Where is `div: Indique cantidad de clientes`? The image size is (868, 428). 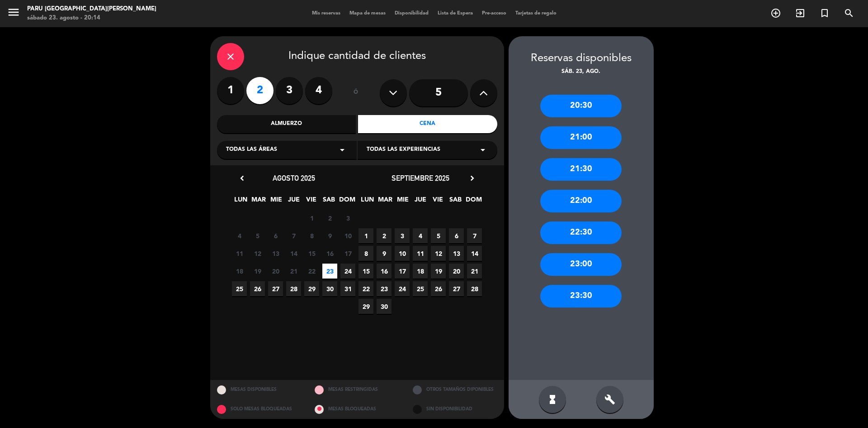 div: Indique cantidad de clientes is located at coordinates (357, 57).